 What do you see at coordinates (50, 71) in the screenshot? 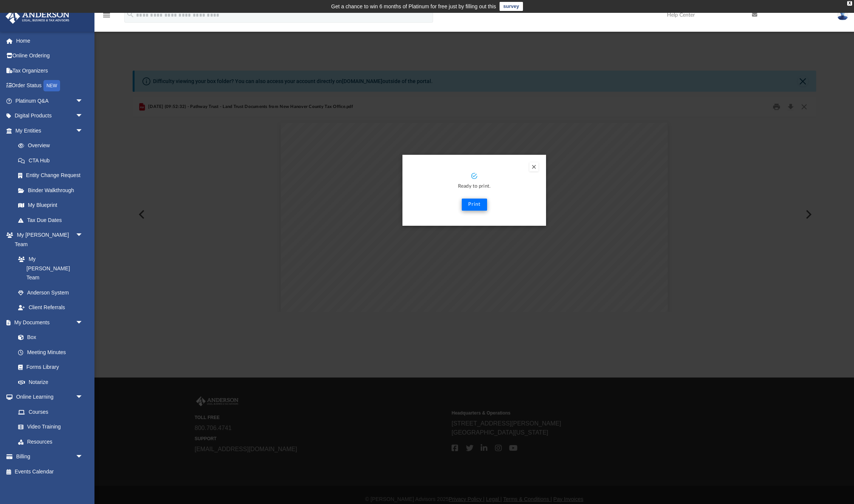
I see `a: Tax Organizers` at bounding box center [50, 71].